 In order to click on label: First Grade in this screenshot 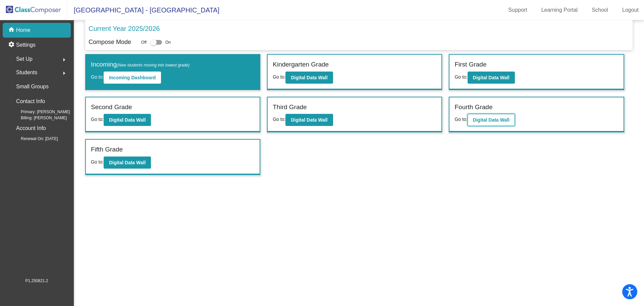, I will do `click(470, 65)`.